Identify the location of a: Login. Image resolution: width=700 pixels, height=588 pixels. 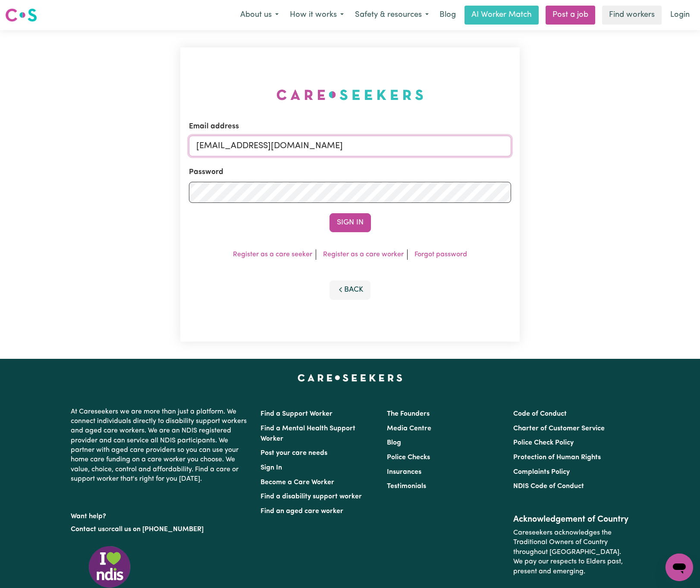
(679, 15).